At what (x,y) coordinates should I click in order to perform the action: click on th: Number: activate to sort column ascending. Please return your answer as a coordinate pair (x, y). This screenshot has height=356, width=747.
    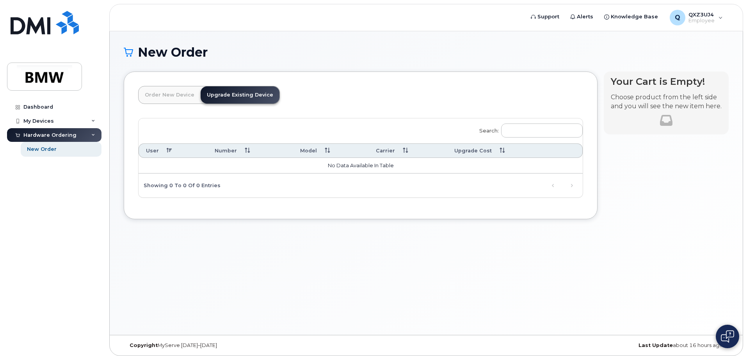
    Looking at the image, I should click on (250, 150).